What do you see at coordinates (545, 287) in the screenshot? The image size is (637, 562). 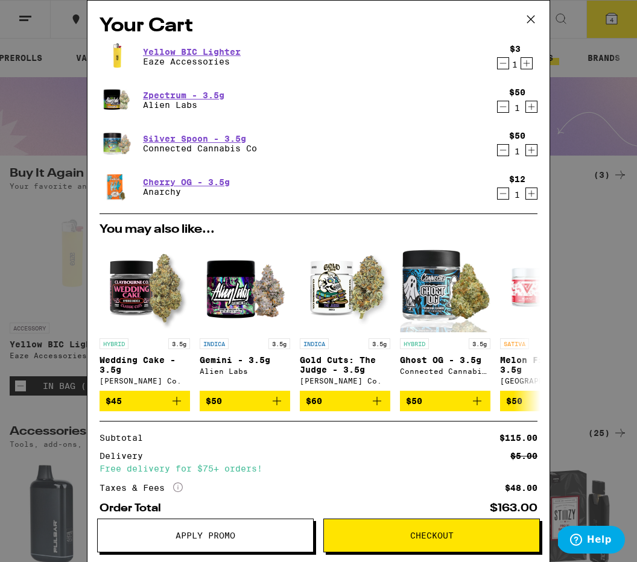 I see `img: Ember Valley - Melon Fizz - 3.5g` at bounding box center [545, 287].